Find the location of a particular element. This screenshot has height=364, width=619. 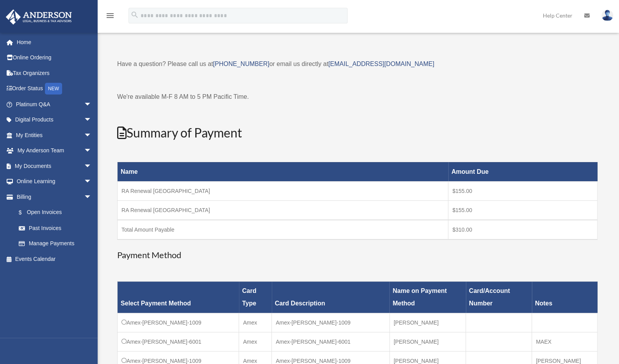

th: Select Payment Method is located at coordinates (178, 297).